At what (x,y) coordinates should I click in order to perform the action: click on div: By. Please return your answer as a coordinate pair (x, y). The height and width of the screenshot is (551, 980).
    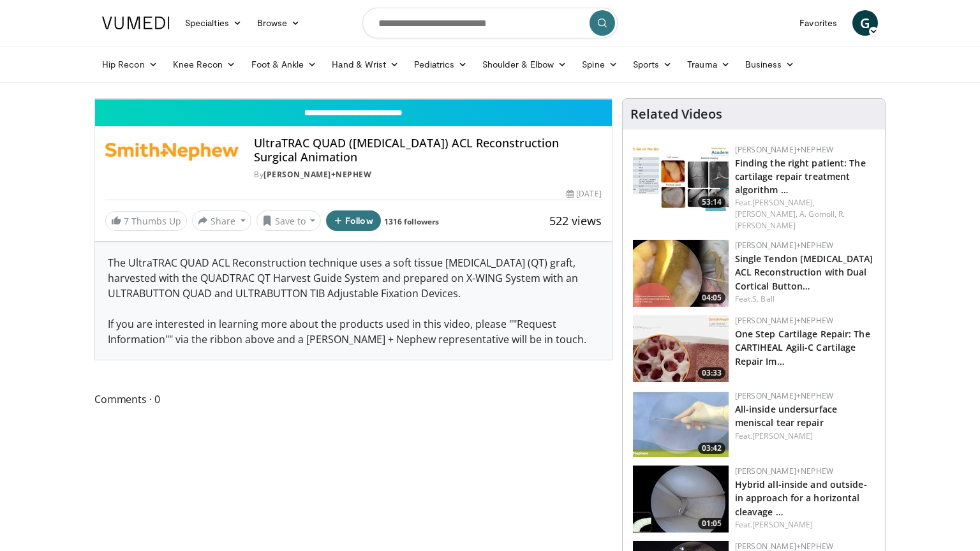
    Looking at the image, I should click on (427, 174).